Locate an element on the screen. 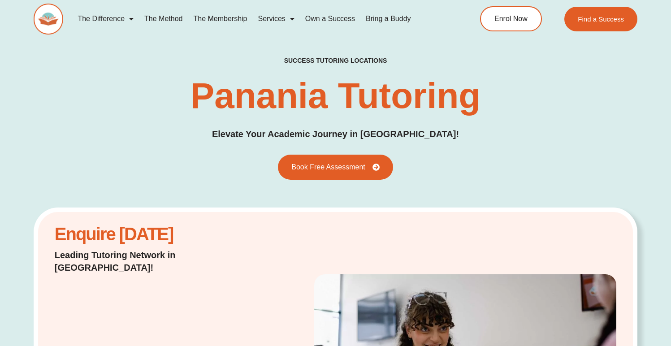 This screenshot has height=346, width=671. a: Enrol Now is located at coordinates (511, 19).